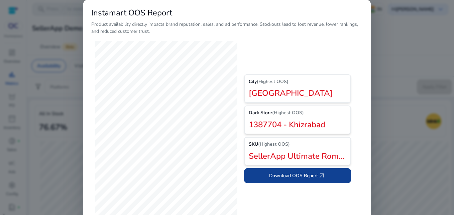 This screenshot has height=215, width=454. I want to click on span: Download OOS Report, so click(298, 176).